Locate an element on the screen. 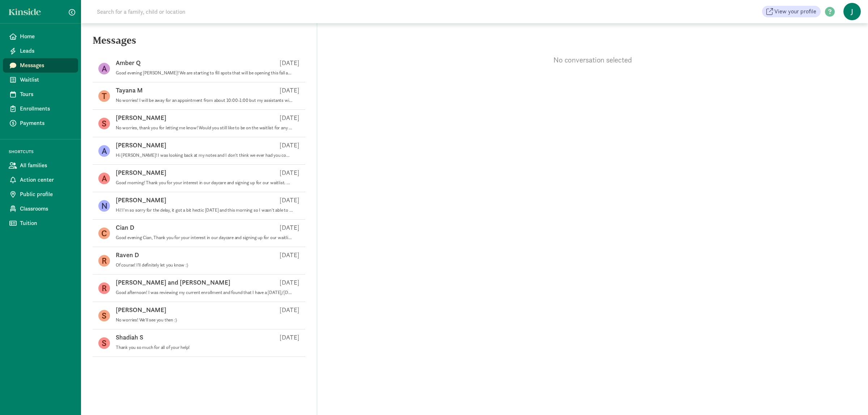 The image size is (868, 415). span: Tuition is located at coordinates (46, 224).